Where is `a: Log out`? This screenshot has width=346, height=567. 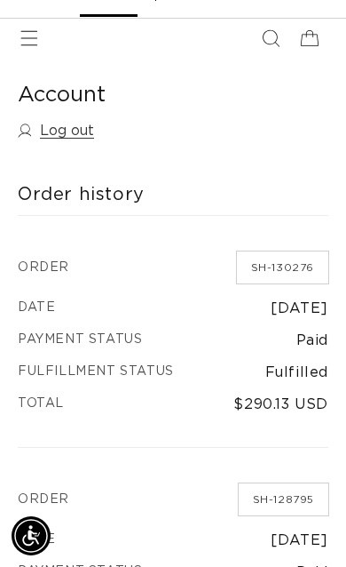 a: Log out is located at coordinates (56, 131).